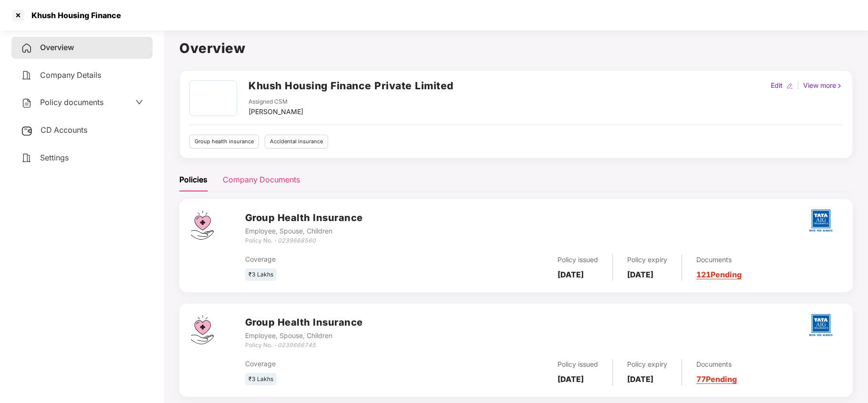  I want to click on a: 121 Pending, so click(719, 275).